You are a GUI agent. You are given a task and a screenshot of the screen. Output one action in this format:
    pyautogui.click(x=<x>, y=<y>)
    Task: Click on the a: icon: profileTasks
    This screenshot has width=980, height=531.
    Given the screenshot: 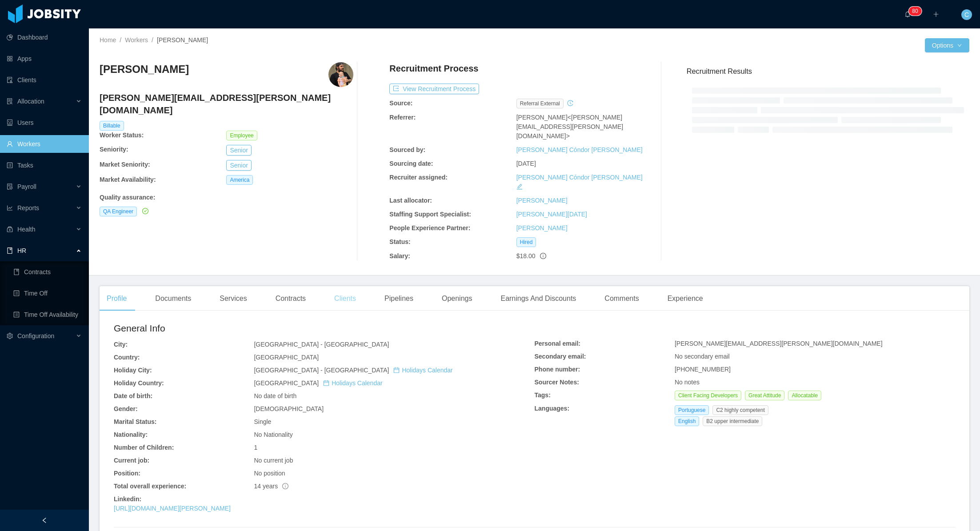 What is the action you would take?
    pyautogui.click(x=44, y=166)
    